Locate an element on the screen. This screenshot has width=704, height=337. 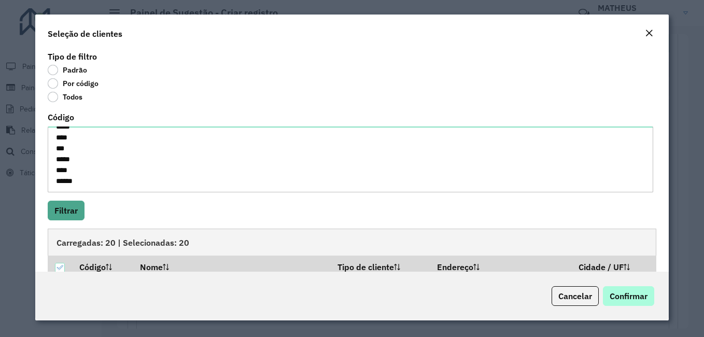
label: Por código is located at coordinates (73, 83).